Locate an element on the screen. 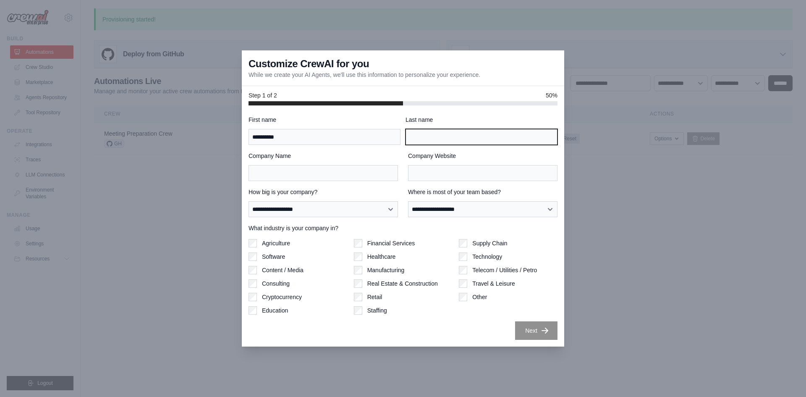 The width and height of the screenshot is (806, 397). label: Company Name is located at coordinates (323, 156).